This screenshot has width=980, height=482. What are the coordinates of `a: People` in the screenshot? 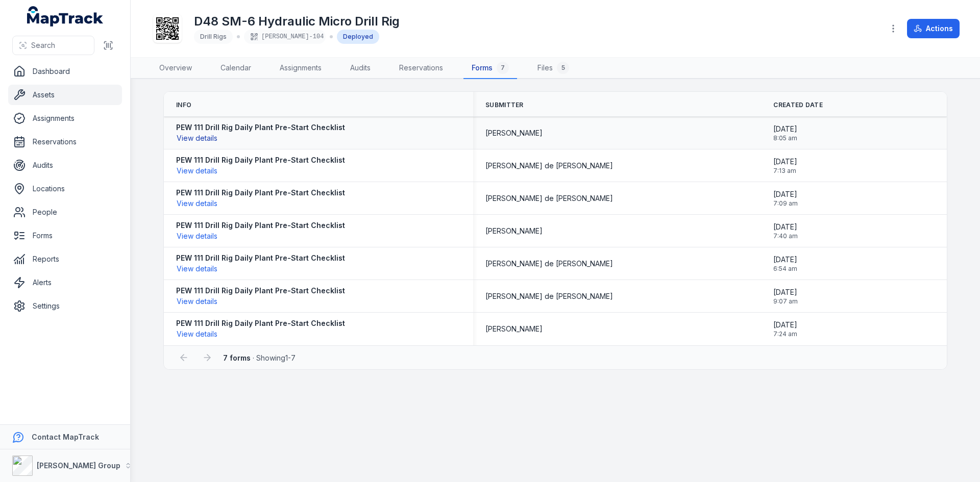 It's located at (65, 213).